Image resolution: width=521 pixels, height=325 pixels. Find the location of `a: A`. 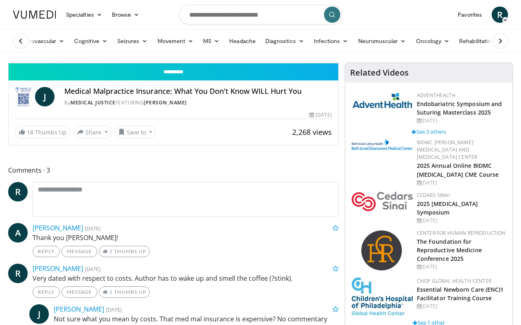

a: A is located at coordinates (18, 233).